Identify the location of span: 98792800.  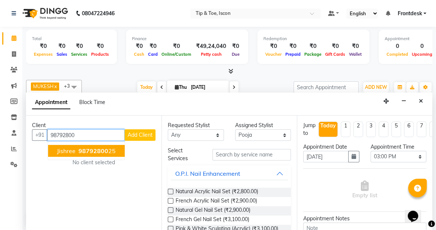
(93, 151).